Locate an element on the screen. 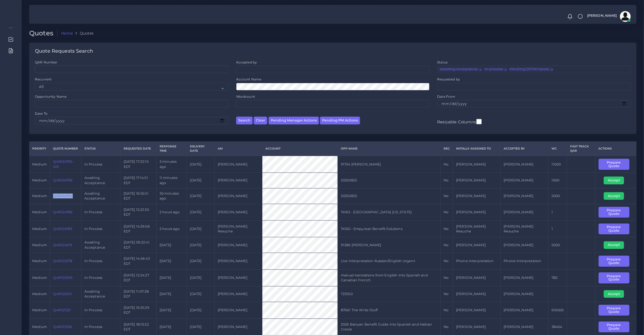  label: Date From is located at coordinates (446, 96).